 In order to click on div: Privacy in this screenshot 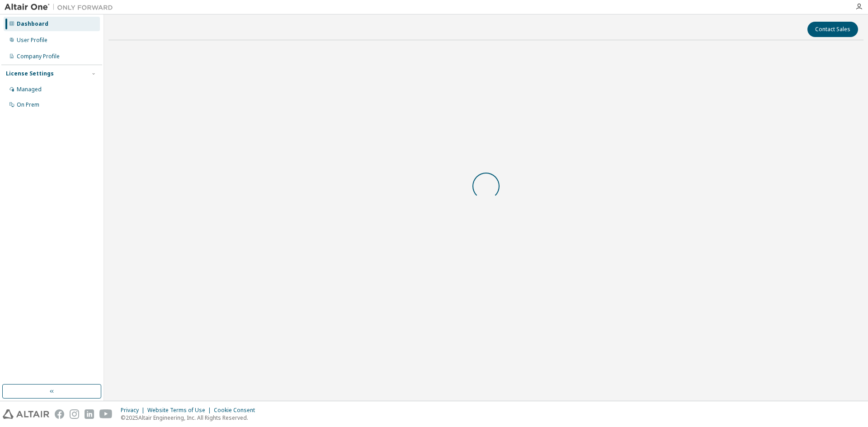, I will do `click(134, 410)`.